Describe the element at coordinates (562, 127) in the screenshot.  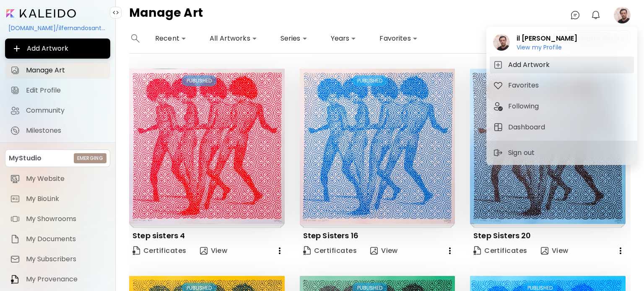
I see `button: tabDashboard` at that location.